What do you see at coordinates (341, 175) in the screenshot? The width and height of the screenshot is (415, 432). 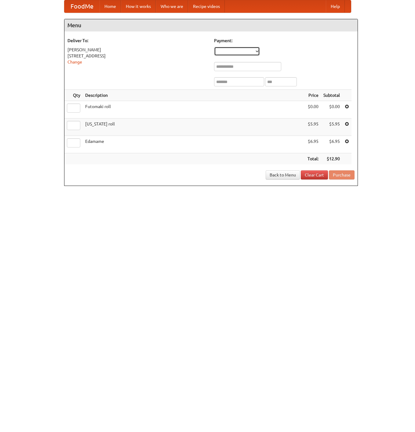 I see `button: Purchase` at bounding box center [341, 175].